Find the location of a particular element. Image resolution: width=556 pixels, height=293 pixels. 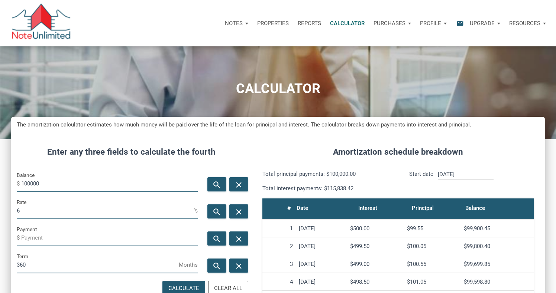

a: Resources is located at coordinates (527, 23).